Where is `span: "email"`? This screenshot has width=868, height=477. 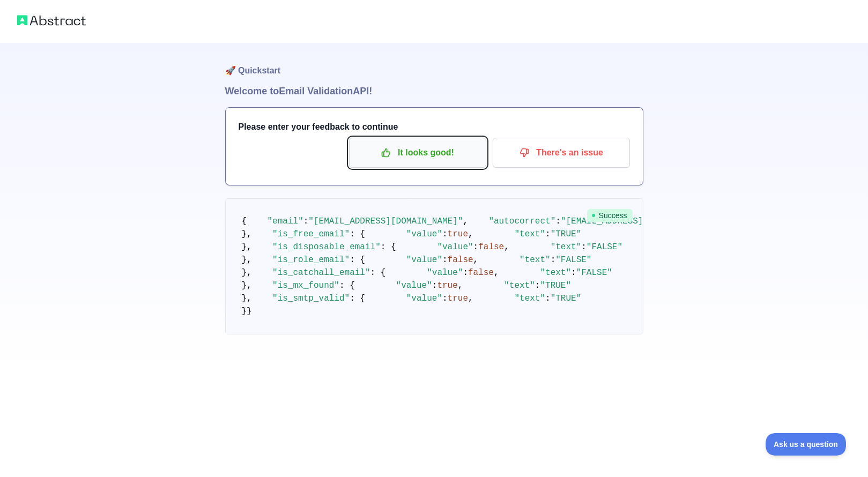
span: "email" is located at coordinates (285, 221).